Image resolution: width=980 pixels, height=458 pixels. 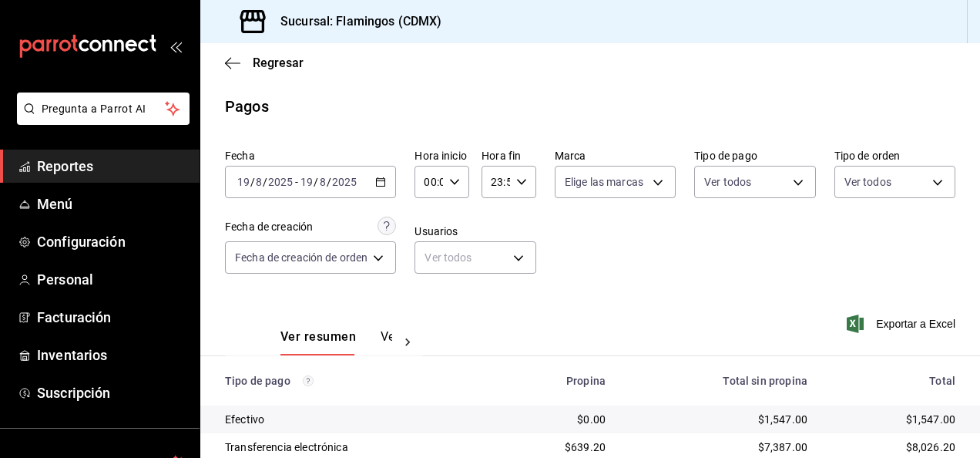 I want to click on h3: Sucursal: Flamingos (CDMX), so click(x=355, y=22).